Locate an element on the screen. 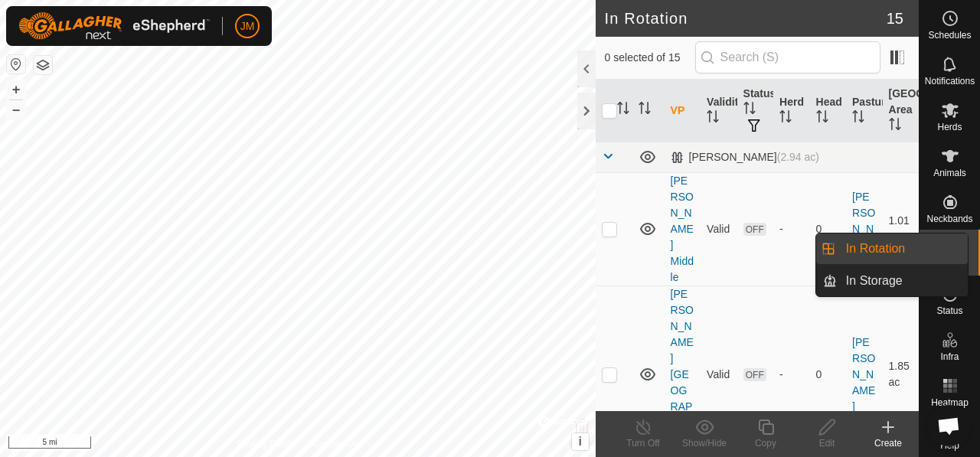 The image size is (980, 457). span: JM is located at coordinates (247, 26).